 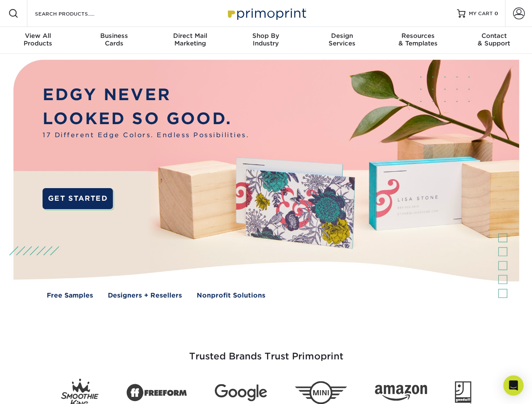 I want to click on div: & Templates, so click(x=417, y=40).